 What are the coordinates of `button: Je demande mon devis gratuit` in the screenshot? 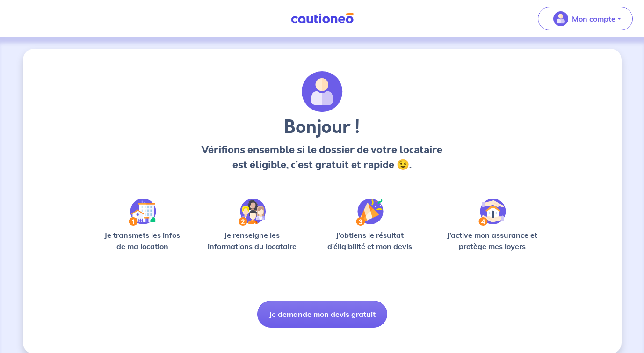 It's located at (322, 314).